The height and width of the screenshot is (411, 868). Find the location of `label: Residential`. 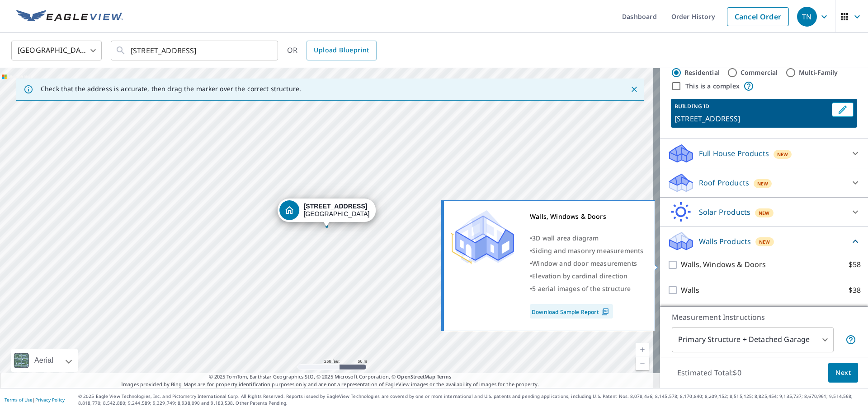

label: Residential is located at coordinates (702, 72).